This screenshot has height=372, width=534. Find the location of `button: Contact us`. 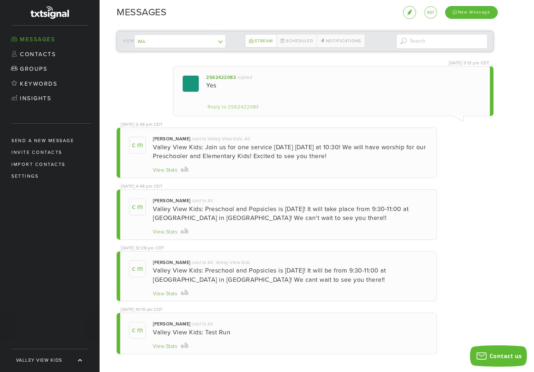

button: Contact us is located at coordinates (499, 356).